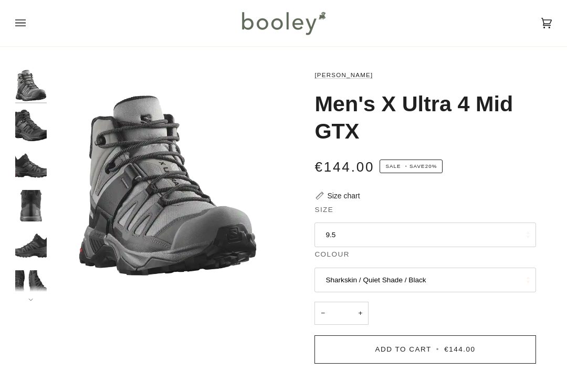  What do you see at coordinates (283, 23) in the screenshot?
I see `img: Booley` at bounding box center [283, 23].